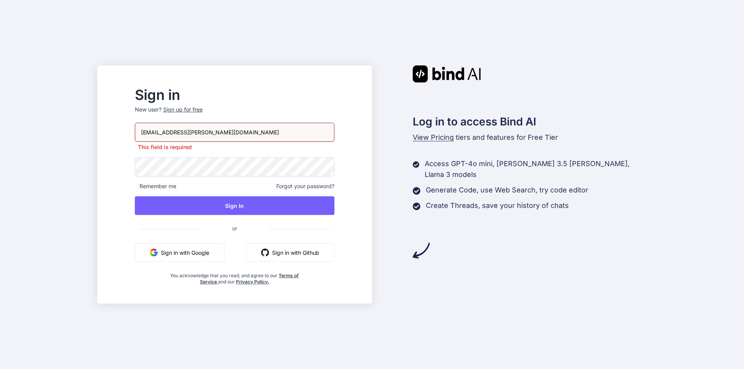 This screenshot has height=369, width=744. Describe the element at coordinates (433, 137) in the screenshot. I see `span: View Pricing` at that location.